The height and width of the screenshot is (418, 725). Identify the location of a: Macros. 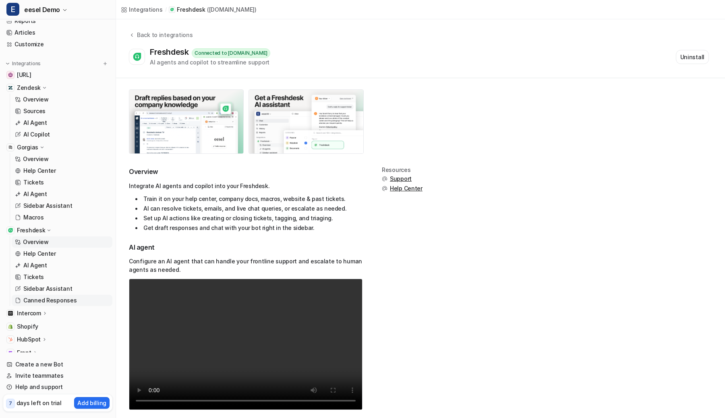
(62, 218).